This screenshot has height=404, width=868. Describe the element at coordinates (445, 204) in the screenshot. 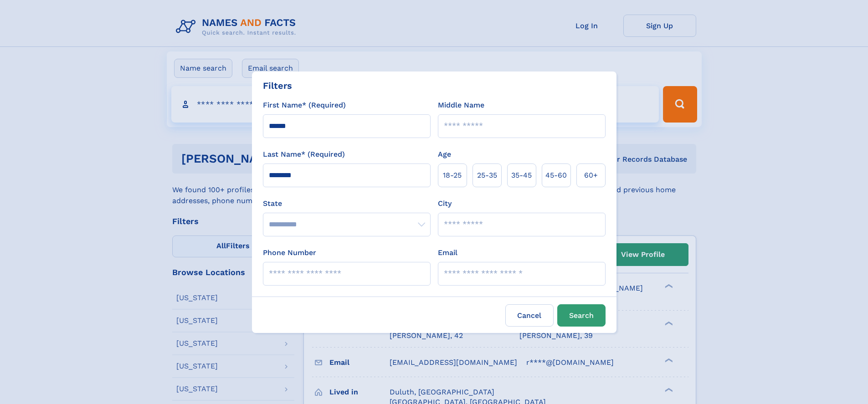

I see `label: City` at that location.